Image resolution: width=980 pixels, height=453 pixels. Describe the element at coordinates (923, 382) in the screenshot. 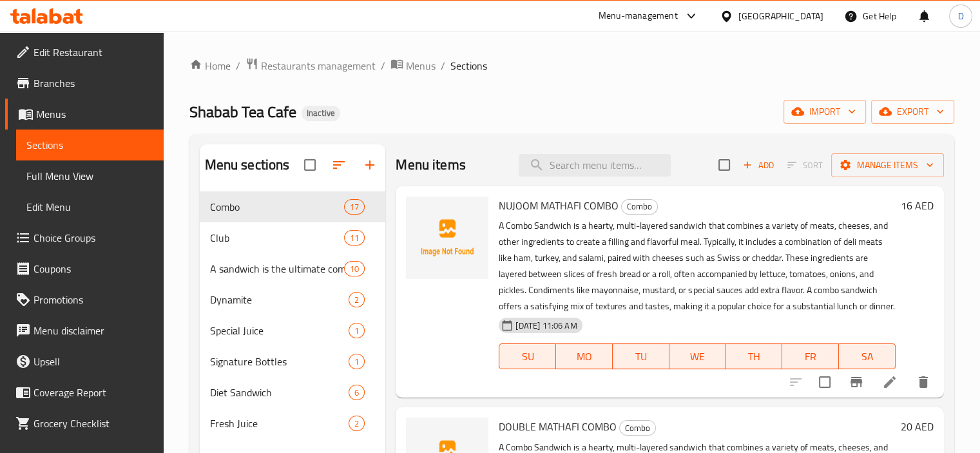

I see `button: delete` at that location.